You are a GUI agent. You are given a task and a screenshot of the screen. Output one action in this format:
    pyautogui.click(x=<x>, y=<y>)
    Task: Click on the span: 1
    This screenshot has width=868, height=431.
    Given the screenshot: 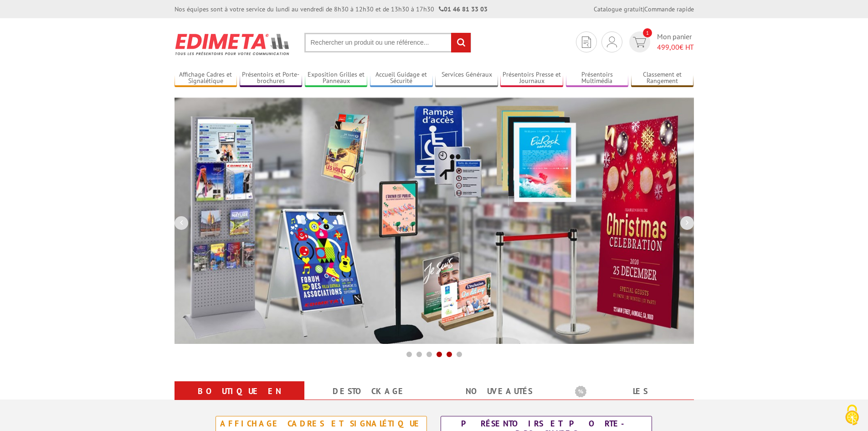 What is the action you would take?
    pyautogui.click(x=648, y=33)
    